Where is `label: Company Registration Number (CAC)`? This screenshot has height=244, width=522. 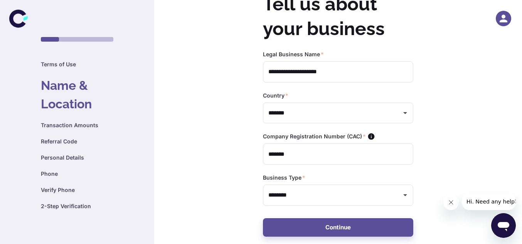
label: Company Registration Number (CAC) is located at coordinates (314, 136).